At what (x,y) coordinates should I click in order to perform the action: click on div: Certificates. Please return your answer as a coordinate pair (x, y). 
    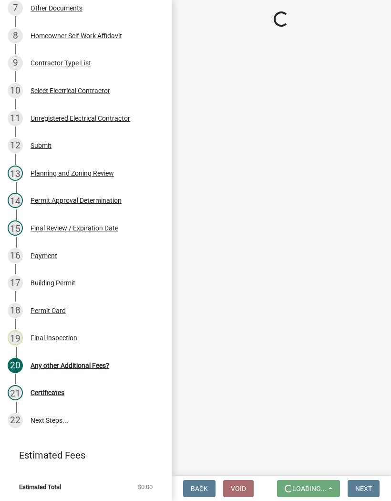
    Looking at the image, I should click on (47, 393).